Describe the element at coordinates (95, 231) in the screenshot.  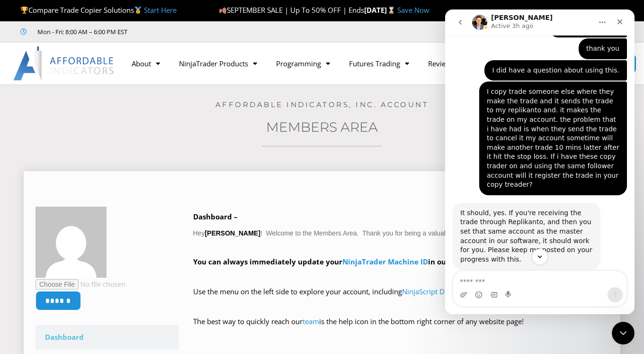
I see `div: Joel says…` at that location.